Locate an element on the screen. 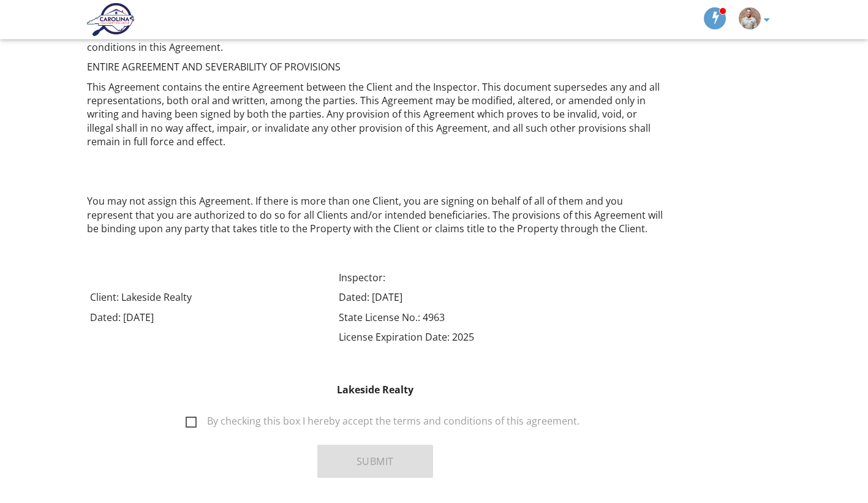  p: License Expiration Date: 2025 is located at coordinates (499, 337).